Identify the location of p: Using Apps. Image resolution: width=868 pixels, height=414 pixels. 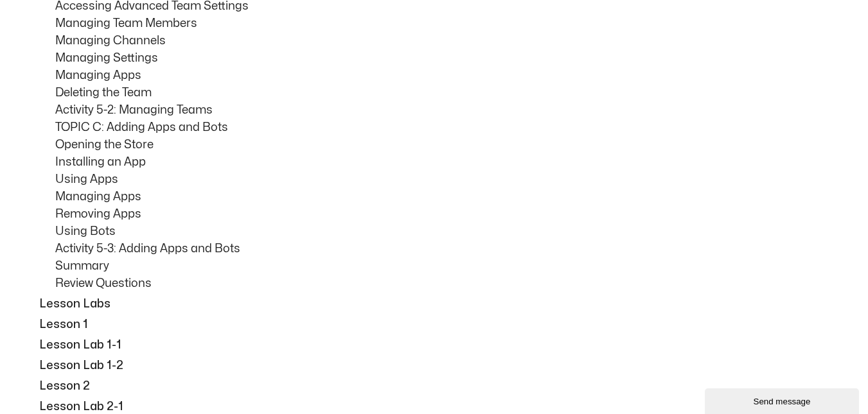
(444, 179).